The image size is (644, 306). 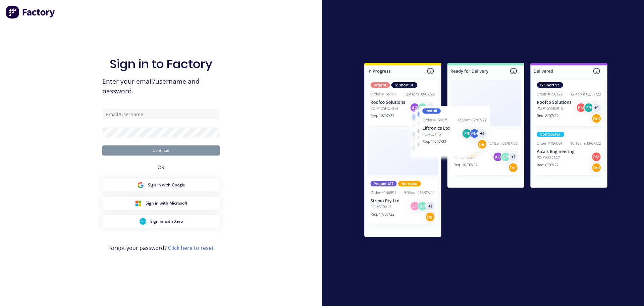 I want to click on img: Sign in, so click(x=485, y=151).